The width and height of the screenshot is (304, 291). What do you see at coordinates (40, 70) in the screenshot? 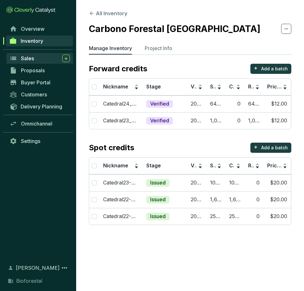
I see `a: Proposals` at bounding box center [40, 70].